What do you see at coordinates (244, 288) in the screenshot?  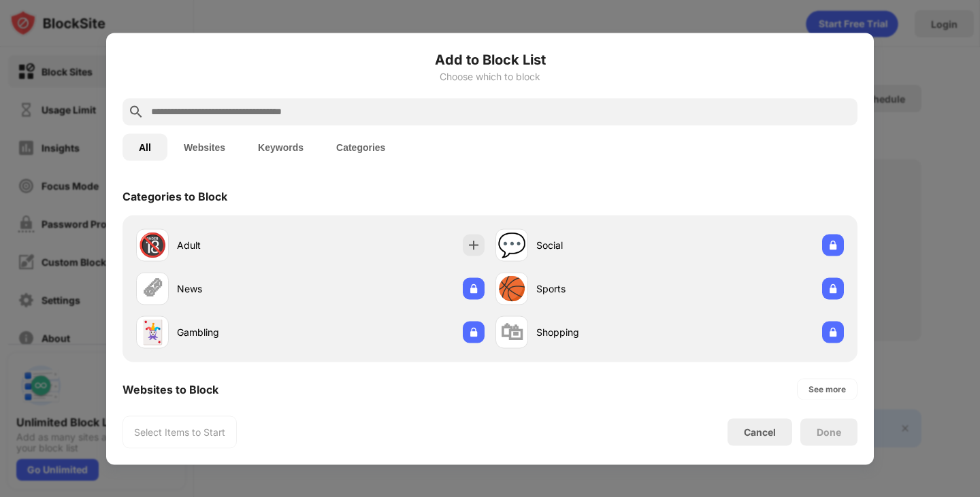 I see `div: News` at bounding box center [244, 288].